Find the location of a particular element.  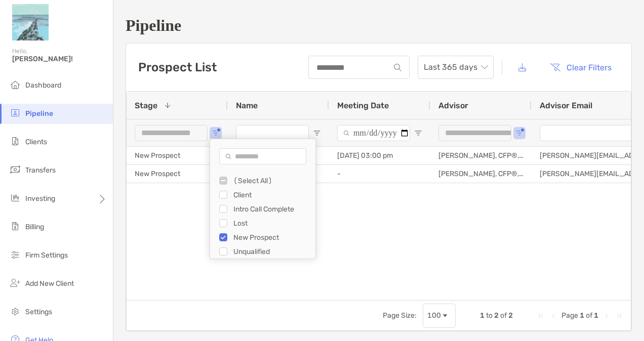

span: Meeting Date is located at coordinates (363, 105).